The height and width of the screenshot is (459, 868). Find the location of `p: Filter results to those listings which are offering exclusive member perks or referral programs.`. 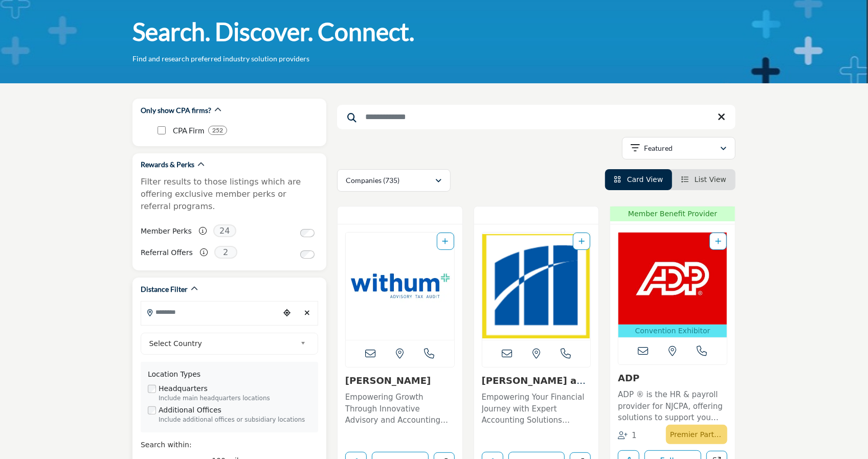

p: Filter results to those listings which are offering exclusive member perks or referral programs. is located at coordinates (230, 195).